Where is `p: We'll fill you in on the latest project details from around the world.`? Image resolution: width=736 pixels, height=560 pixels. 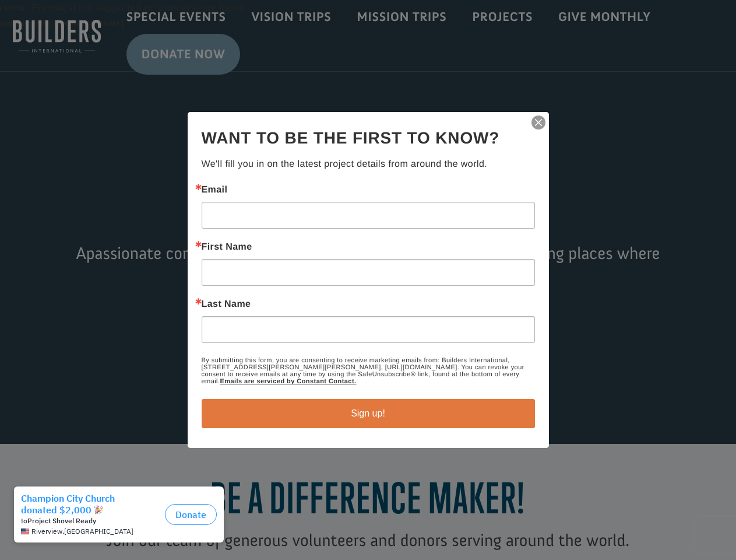 p: We'll fill you in on the latest project details from around the world. is located at coordinates (368, 164).